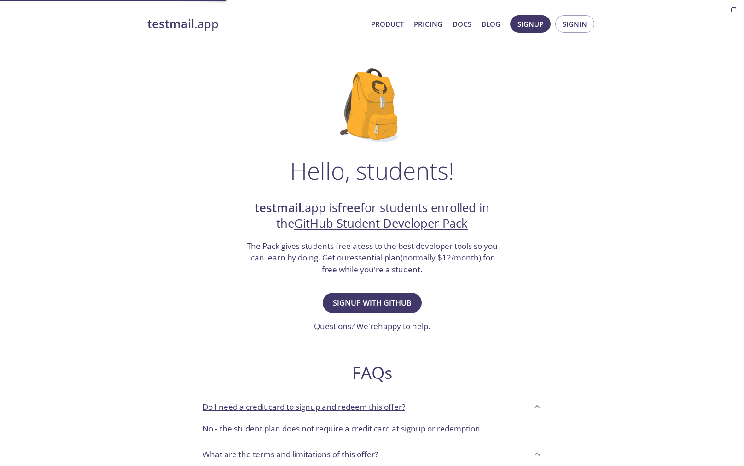 The image size is (744, 466). What do you see at coordinates (372, 303) in the screenshot?
I see `span: Signup with GitHub` at bounding box center [372, 303].